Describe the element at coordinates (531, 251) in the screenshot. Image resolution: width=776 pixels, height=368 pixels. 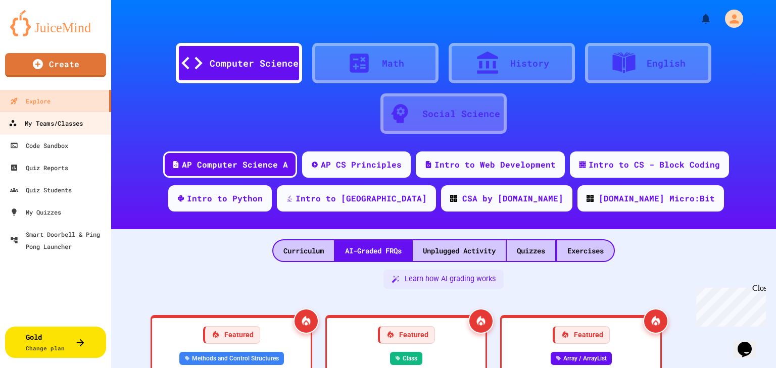
I see `div: Quizzes` at that location.